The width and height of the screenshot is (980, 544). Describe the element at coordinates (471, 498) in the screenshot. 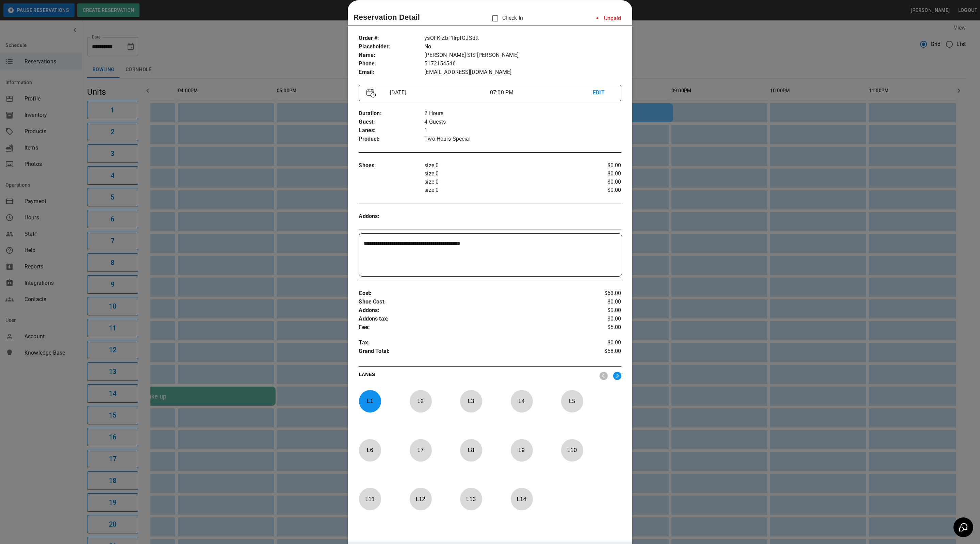

I see `p: L 13` at that location.